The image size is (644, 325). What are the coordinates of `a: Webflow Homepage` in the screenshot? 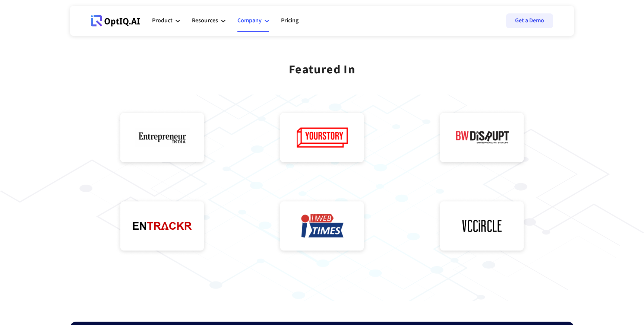 It's located at (115, 21).